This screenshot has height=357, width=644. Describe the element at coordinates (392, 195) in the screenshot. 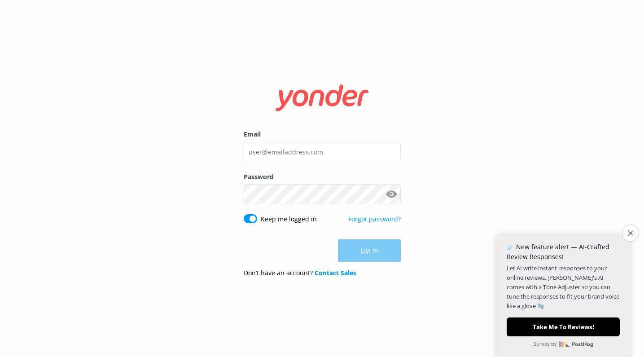

I see `button: Show password` at that location.